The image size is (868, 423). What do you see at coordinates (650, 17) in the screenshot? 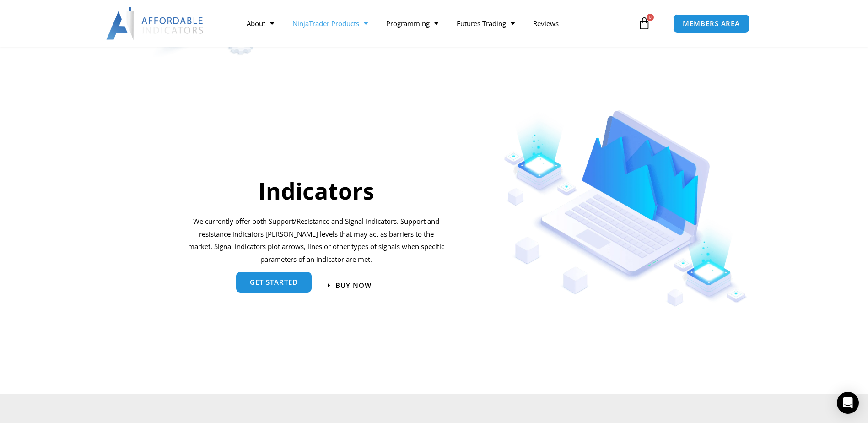
I see `span: 0` at bounding box center [650, 17].